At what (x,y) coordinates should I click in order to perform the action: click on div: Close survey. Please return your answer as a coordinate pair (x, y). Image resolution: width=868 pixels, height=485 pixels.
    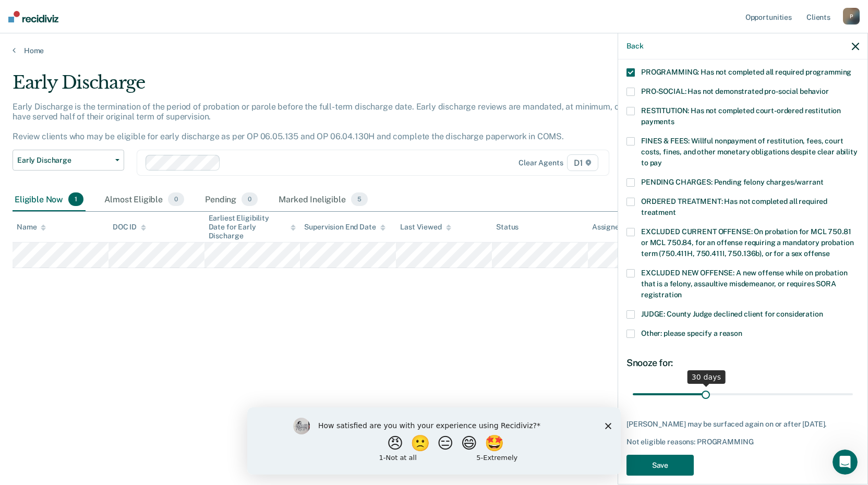
    Looking at the image, I should click on (361, 19).